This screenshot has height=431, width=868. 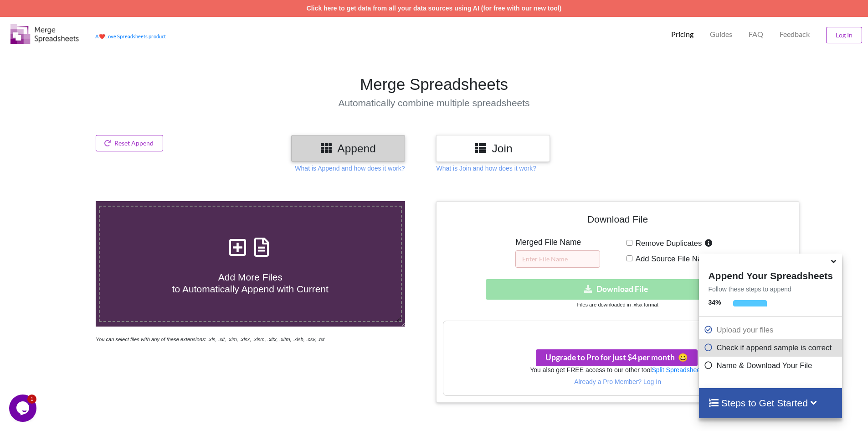 What do you see at coordinates (682, 357) in the screenshot?
I see `span: smile` at bounding box center [682, 357].